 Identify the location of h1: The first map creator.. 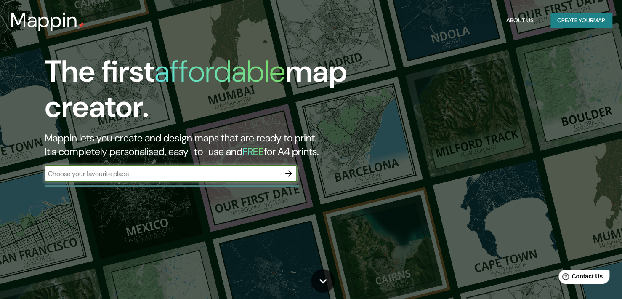
(200, 93).